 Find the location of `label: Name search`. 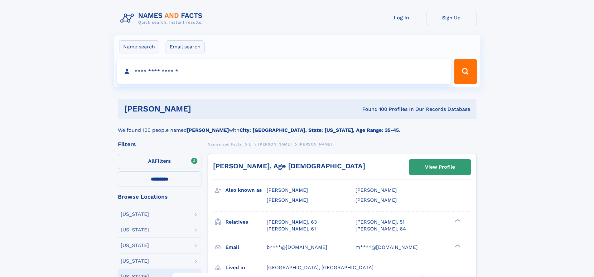

label: Name search is located at coordinates (139, 47).